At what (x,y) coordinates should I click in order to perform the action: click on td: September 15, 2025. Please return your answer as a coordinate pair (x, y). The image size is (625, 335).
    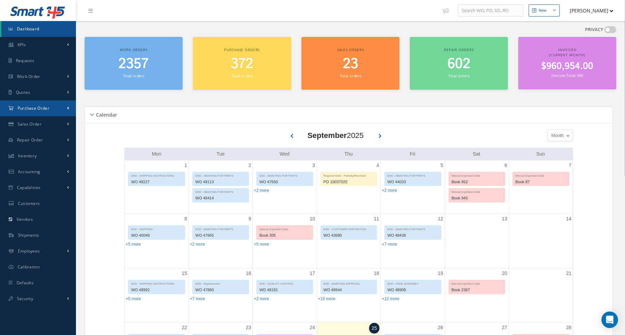
    Looking at the image, I should click on (156, 295).